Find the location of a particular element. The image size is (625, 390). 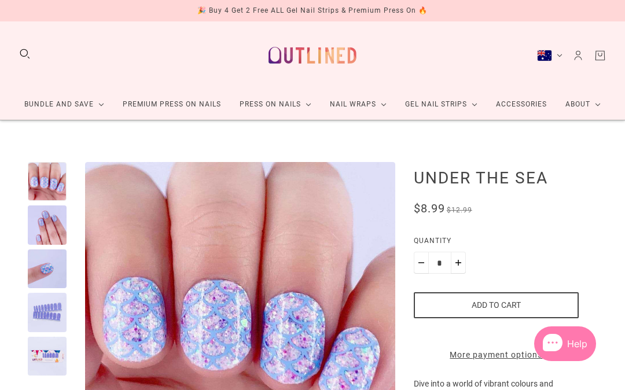

a: Press On Nails is located at coordinates (275, 104).